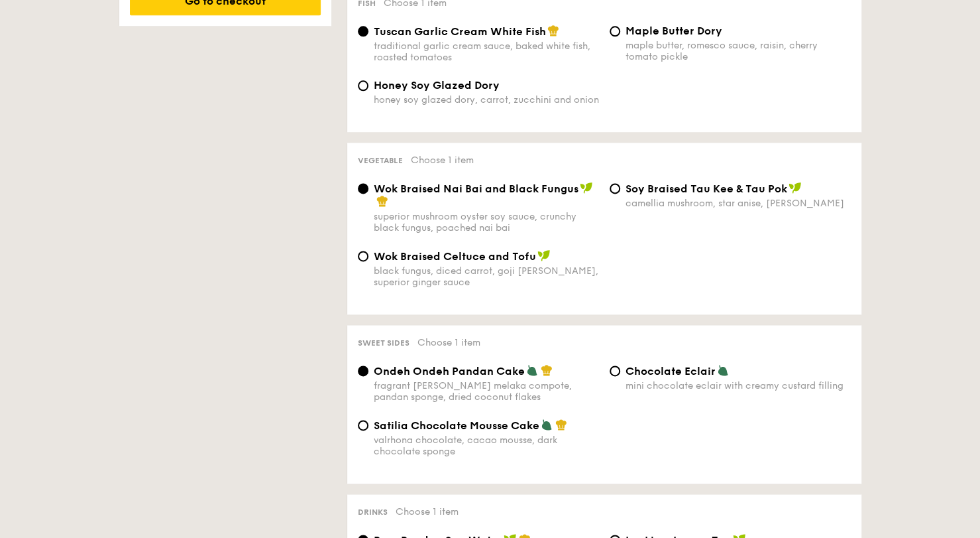  Describe the element at coordinates (363, 425) in the screenshot. I see `input: Satilia Chocolate Mousse Cakevalrhona chocolate, cacao mousse, dark chocolate sponge` at that location.